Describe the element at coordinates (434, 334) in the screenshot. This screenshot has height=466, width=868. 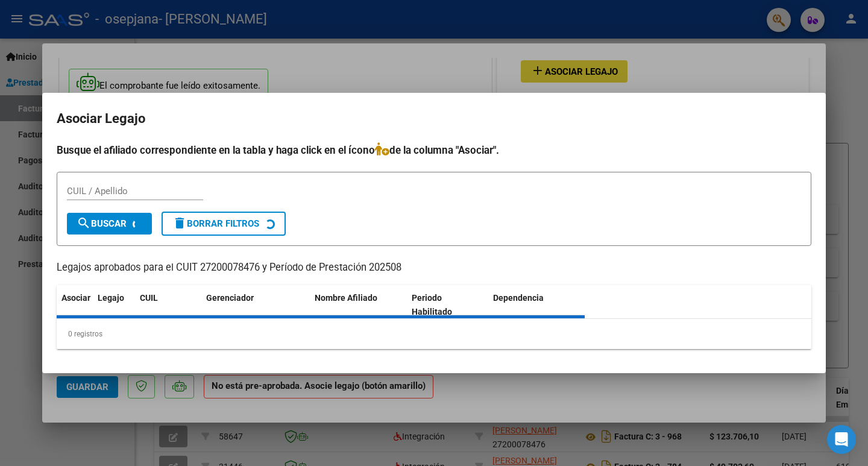
I see `div: 0 registros` at that location.